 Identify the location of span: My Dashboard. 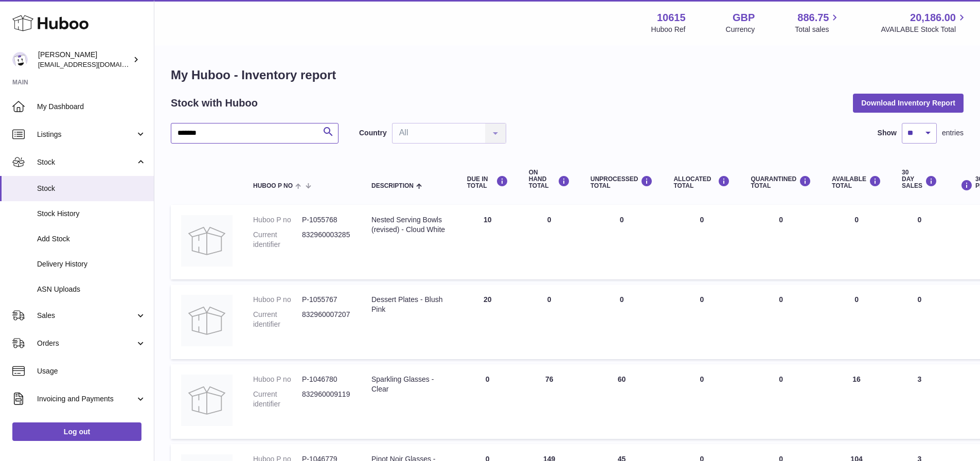
(92, 106).